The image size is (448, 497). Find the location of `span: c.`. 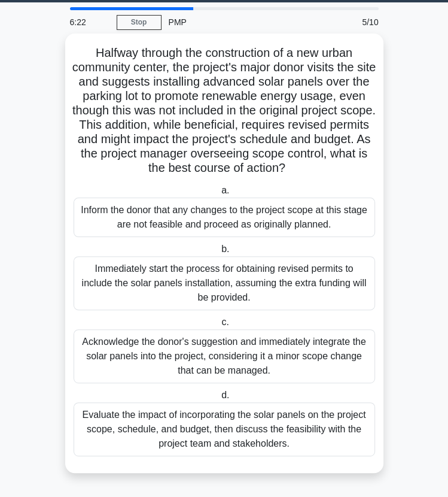

span: c. is located at coordinates (226, 321).